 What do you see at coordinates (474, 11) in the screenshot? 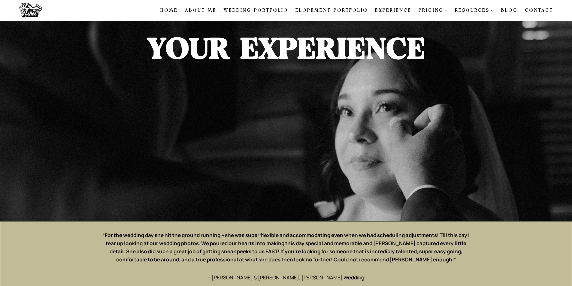
I see `span: RESOURCES` at bounding box center [474, 11].